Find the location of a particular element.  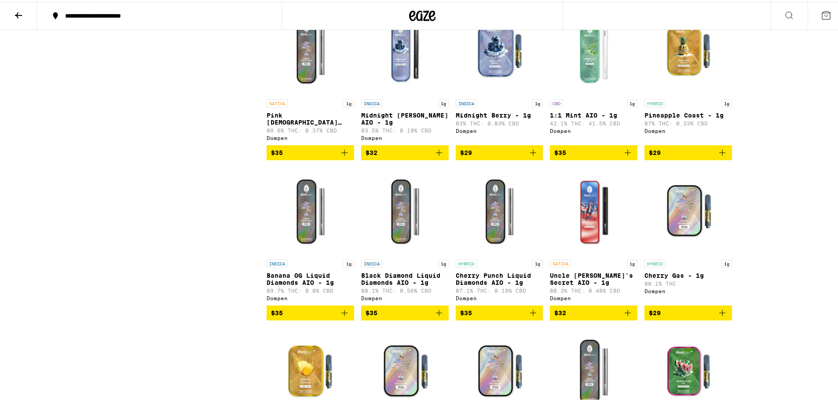

img: Dompen - Cherry Punch Liquid Diamonds AIO - 1g is located at coordinates (499, 209).